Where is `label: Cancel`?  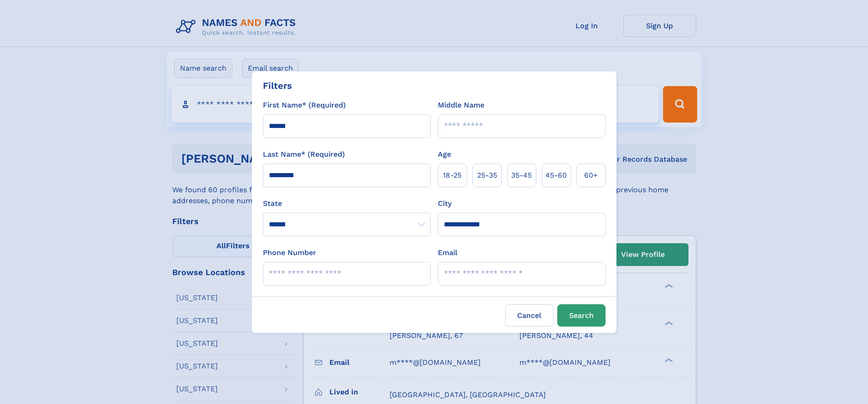
label: Cancel is located at coordinates (529, 315).